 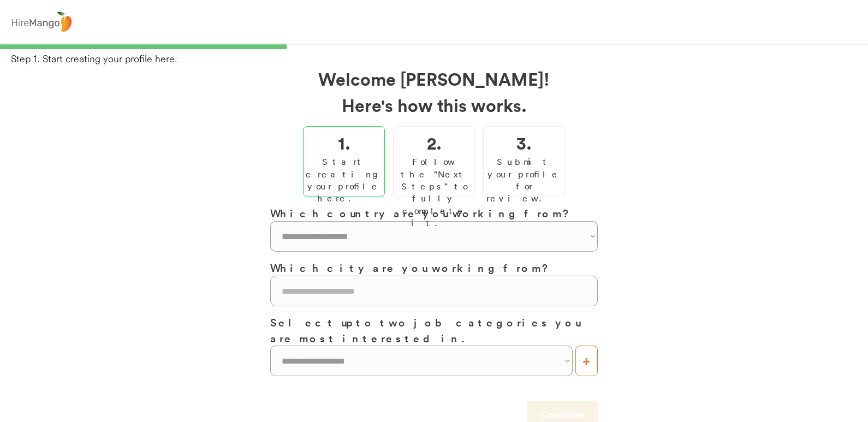 I want to click on div: Step 1. Start creating your profile here., so click(x=439, y=58).